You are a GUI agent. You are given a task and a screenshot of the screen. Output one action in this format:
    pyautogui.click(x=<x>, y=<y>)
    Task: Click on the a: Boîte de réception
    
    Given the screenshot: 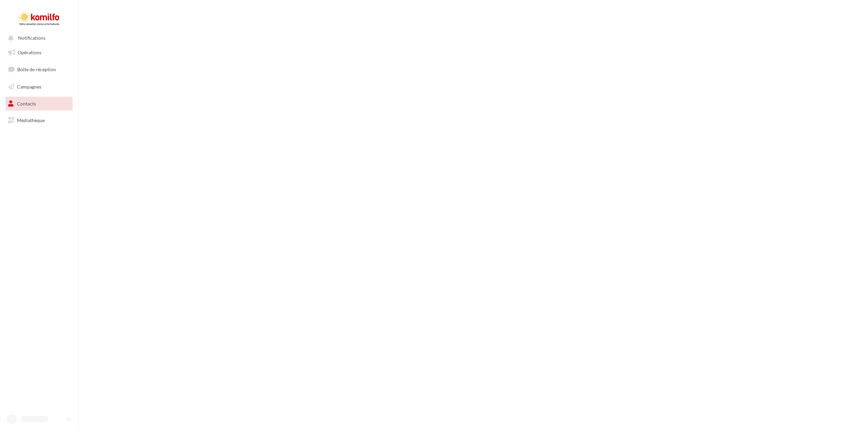 What is the action you would take?
    pyautogui.click(x=39, y=69)
    